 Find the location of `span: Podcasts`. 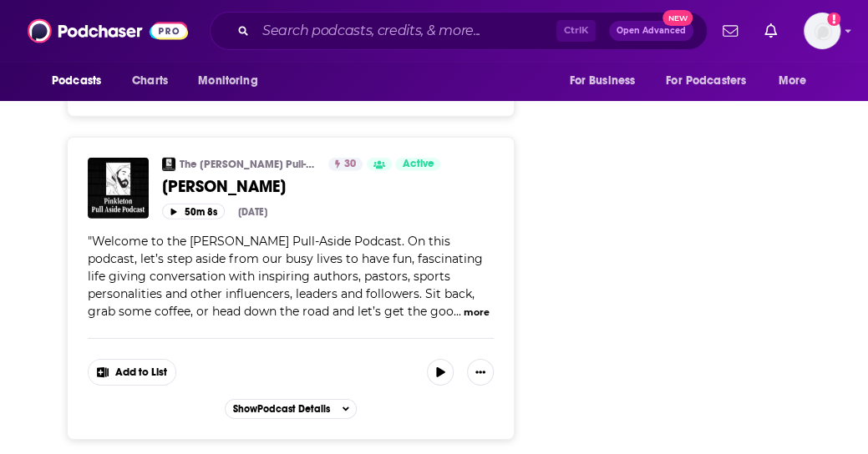

span: Podcasts is located at coordinates (76, 81).